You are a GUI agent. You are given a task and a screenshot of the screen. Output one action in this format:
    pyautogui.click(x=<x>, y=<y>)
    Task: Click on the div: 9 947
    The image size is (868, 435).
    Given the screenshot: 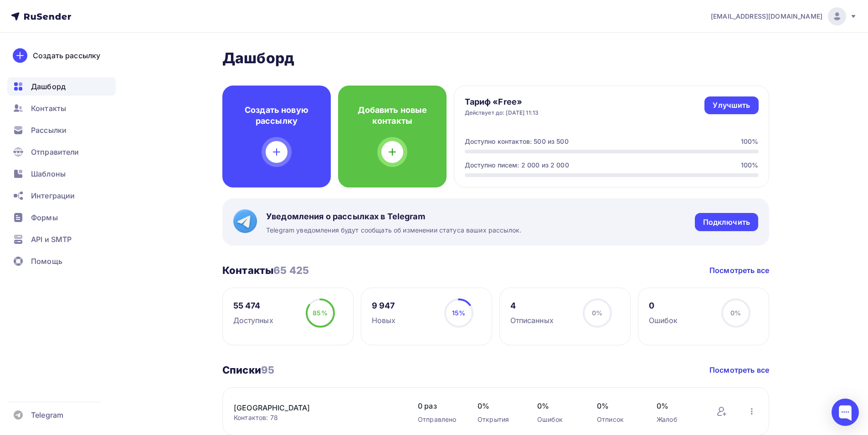 What is the action you would take?
    pyautogui.click(x=384, y=306)
    